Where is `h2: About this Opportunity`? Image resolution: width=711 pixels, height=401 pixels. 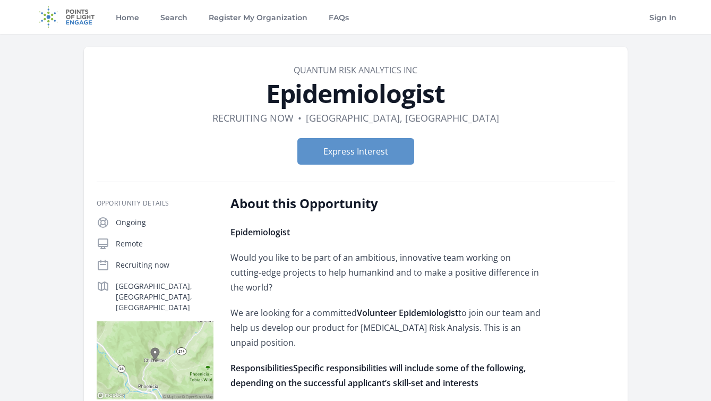
h2: About this Opportunity is located at coordinates (386, 203).